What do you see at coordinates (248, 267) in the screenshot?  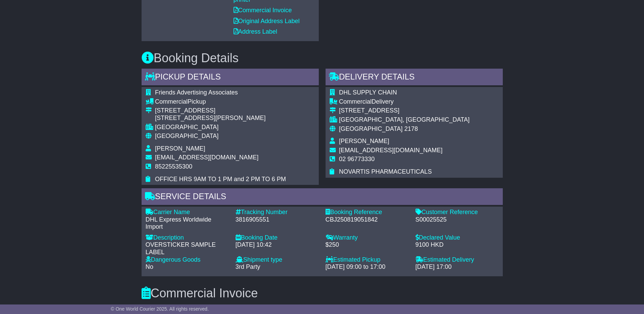 I see `span: 3rd Party` at bounding box center [248, 267].